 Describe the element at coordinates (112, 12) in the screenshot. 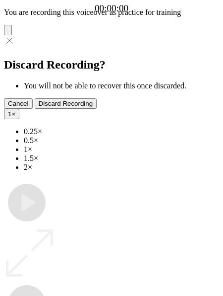

I see `p: You are recording this voiceover as practice for training` at that location.